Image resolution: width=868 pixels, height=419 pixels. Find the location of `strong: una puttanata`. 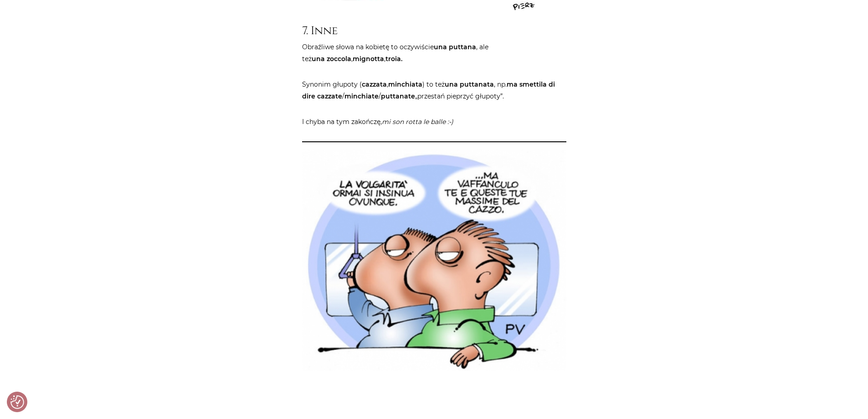

strong: una puttanata is located at coordinates (470, 84).